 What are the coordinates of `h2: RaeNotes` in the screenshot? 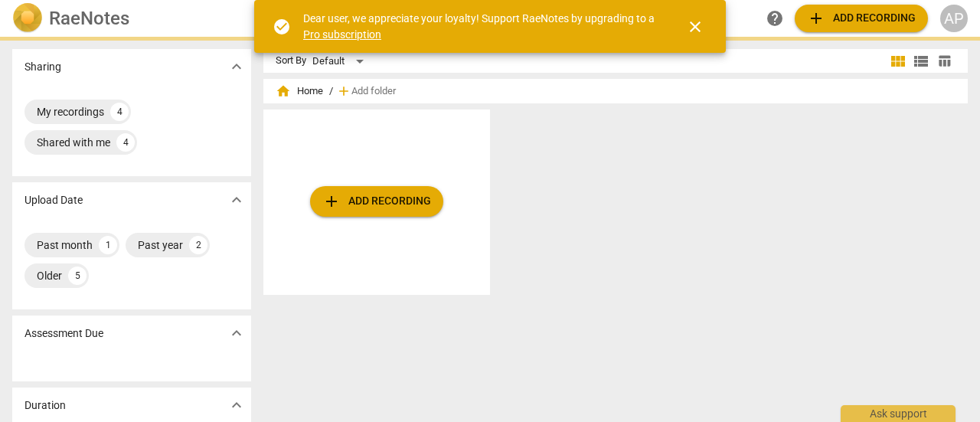 It's located at (89, 18).